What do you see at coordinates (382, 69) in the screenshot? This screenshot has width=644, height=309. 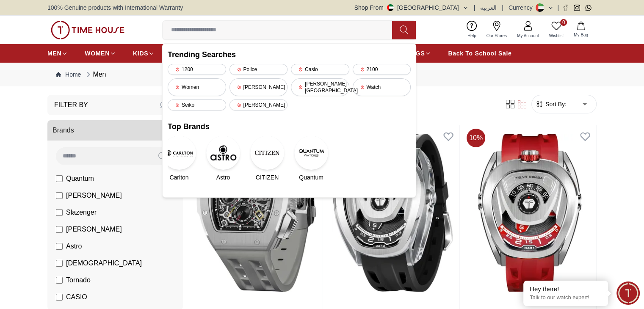 I see `div: 2100` at bounding box center [382, 69].